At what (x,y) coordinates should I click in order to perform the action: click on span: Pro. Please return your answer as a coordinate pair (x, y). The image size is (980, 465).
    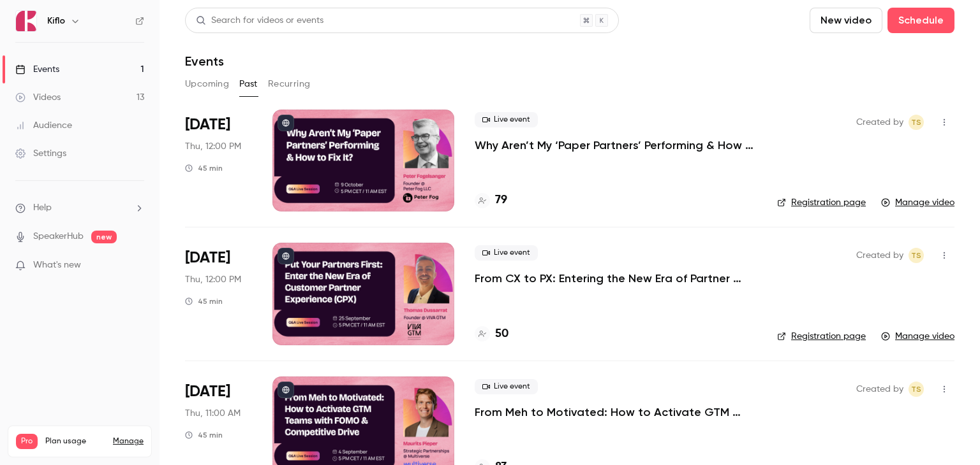
    Looking at the image, I should click on (27, 442).